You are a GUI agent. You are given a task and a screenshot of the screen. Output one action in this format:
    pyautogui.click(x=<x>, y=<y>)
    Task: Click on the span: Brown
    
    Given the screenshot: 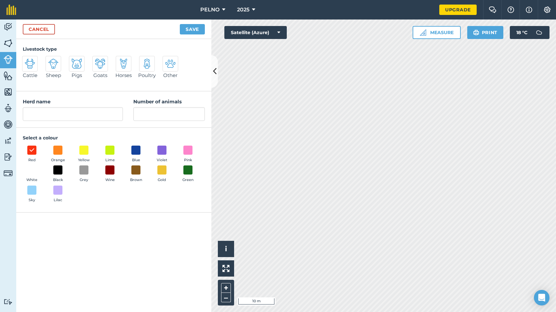 What is the action you would take?
    pyautogui.click(x=136, y=180)
    